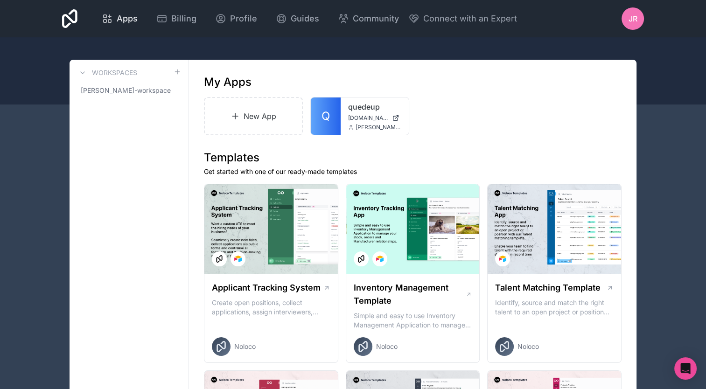 Image resolution: width=706 pixels, height=389 pixels. I want to click on h3: Workspaces, so click(114, 73).